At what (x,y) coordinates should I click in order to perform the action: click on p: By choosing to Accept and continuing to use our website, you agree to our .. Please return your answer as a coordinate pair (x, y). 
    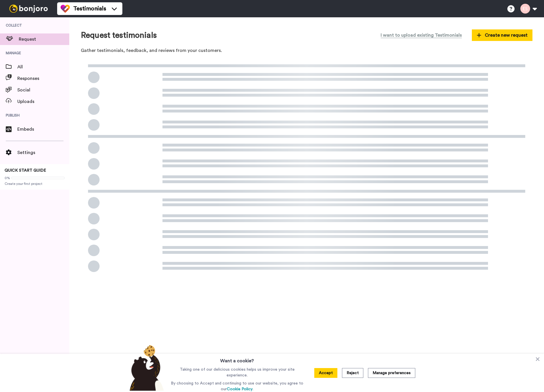
    Looking at the image, I should click on (237, 386).